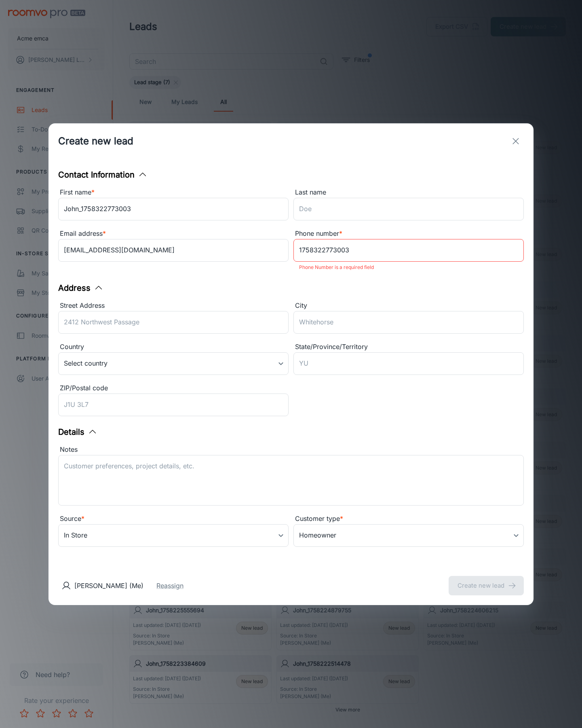 Image resolution: width=582 pixels, height=728 pixels. Describe the element at coordinates (173, 347) in the screenshot. I see `div: Country` at that location.